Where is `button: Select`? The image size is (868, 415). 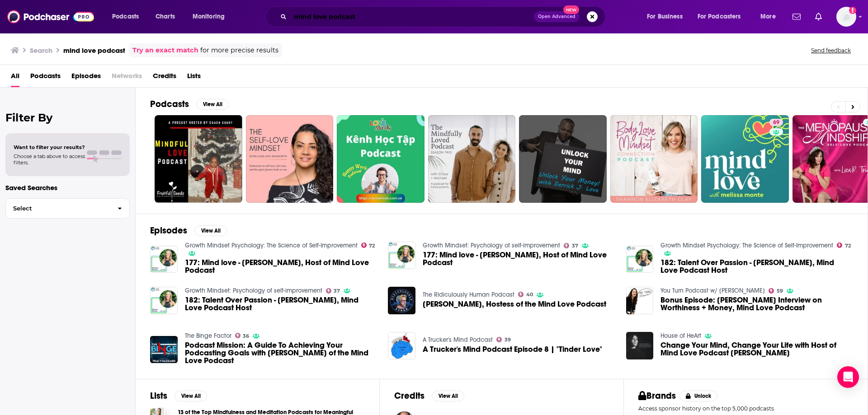 button: Select is located at coordinates (67, 209).